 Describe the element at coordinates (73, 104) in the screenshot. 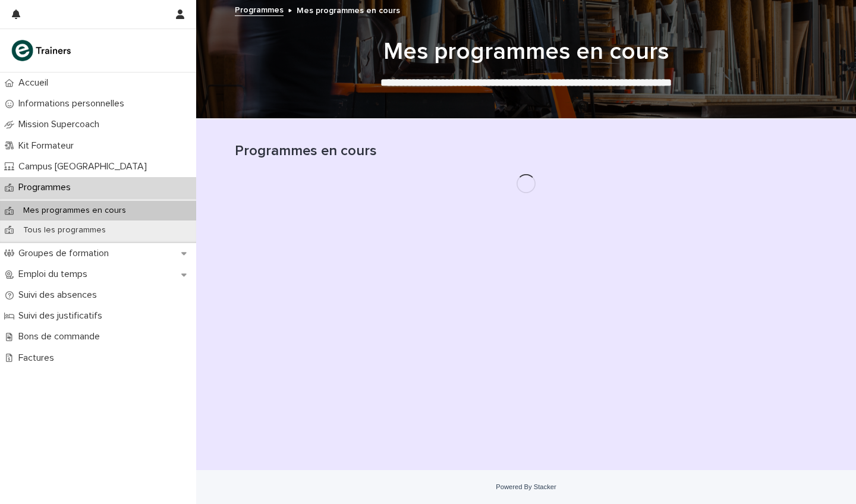

I see `p: Informations personnelles` at that location.